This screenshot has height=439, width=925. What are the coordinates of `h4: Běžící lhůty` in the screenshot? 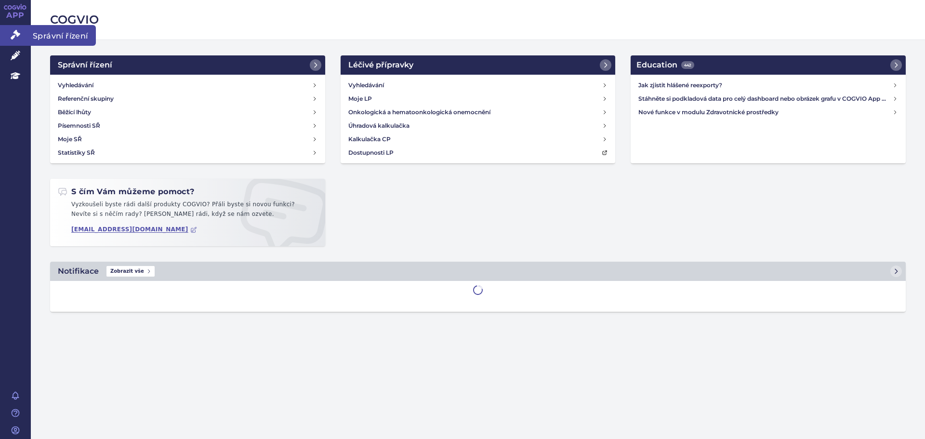 It's located at (74, 112).